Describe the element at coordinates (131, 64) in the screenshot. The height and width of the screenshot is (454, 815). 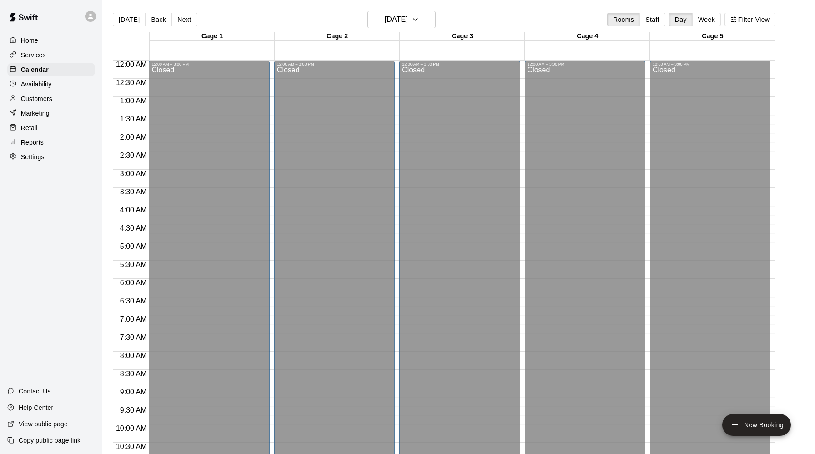
I see `span: 12:00 AM` at that location.